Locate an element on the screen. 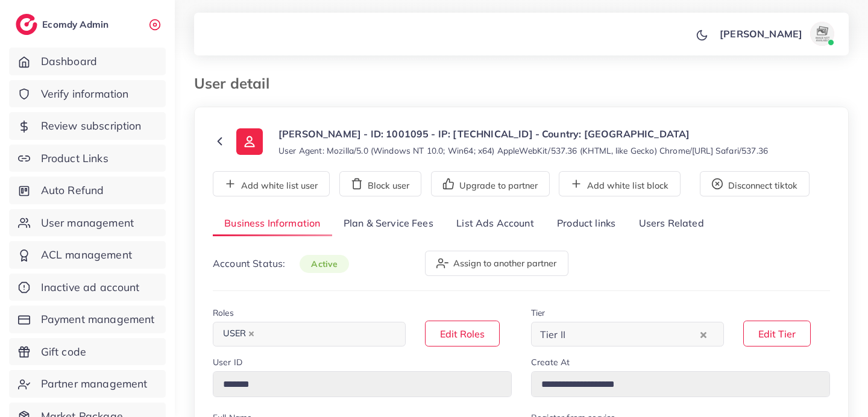 The image size is (868, 417). span: Gift code is located at coordinates (63, 352).